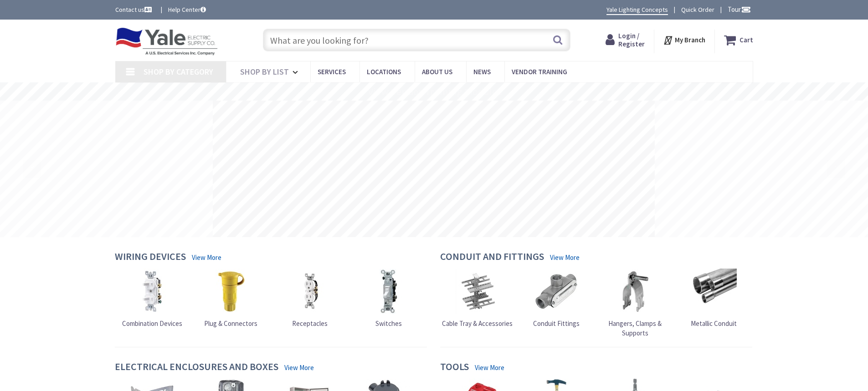  Describe the element at coordinates (713, 298) in the screenshot. I see `a: Metallic Conduit Metallic Conduit` at that location.